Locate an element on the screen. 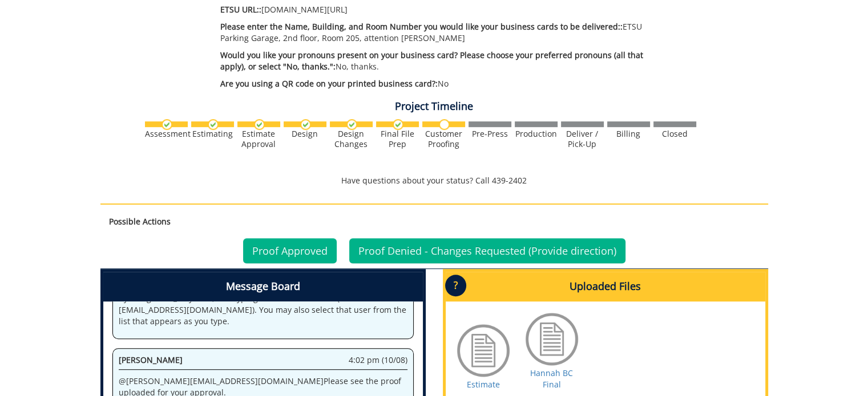 Image resolution: width=868 pixels, height=396 pixels. h4: Project Timeline is located at coordinates (435, 107).